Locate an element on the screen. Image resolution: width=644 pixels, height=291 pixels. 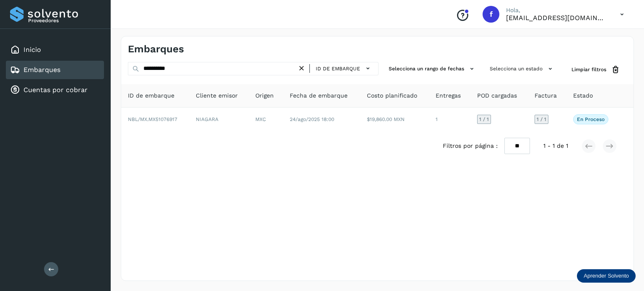
td: $19,860.00 MXN is located at coordinates (394, 120).